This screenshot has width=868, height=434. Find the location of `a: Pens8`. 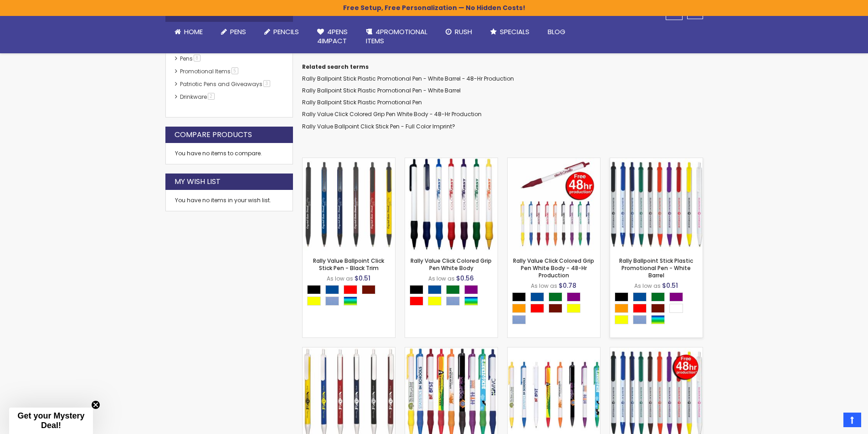

a: Pens8 is located at coordinates (191, 58).